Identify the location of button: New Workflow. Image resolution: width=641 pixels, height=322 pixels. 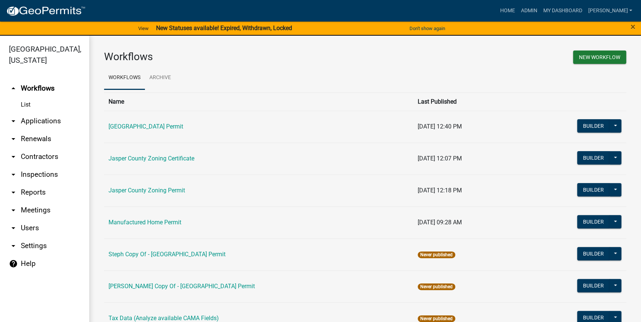
(599, 57).